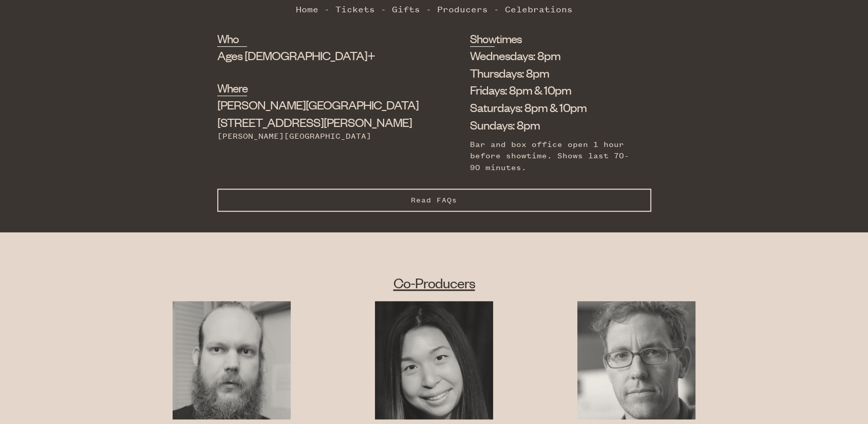 Image resolution: width=868 pixels, height=424 pixels. What do you see at coordinates (552, 56) in the screenshot?
I see `li: Wednesdays: 8pm` at bounding box center [552, 56].